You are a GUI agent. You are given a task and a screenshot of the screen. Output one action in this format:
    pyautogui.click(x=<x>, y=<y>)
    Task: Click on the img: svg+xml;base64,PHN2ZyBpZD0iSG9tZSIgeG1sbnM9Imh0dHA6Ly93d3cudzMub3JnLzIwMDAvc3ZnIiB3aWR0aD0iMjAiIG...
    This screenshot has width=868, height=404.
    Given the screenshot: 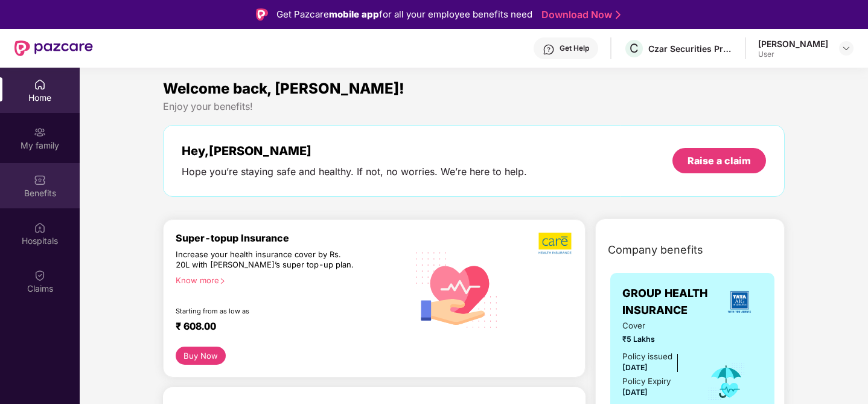 What is the action you would take?
    pyautogui.click(x=40, y=84)
    